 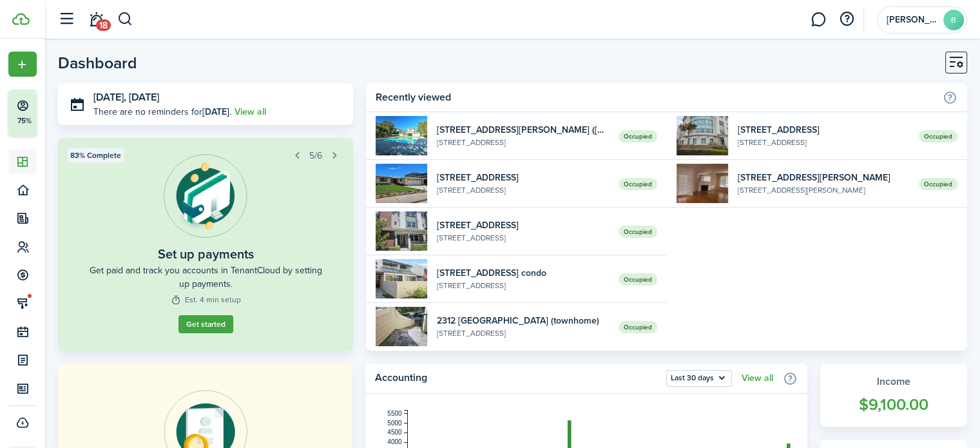 I want to click on button: Last 30 days, so click(x=699, y=378).